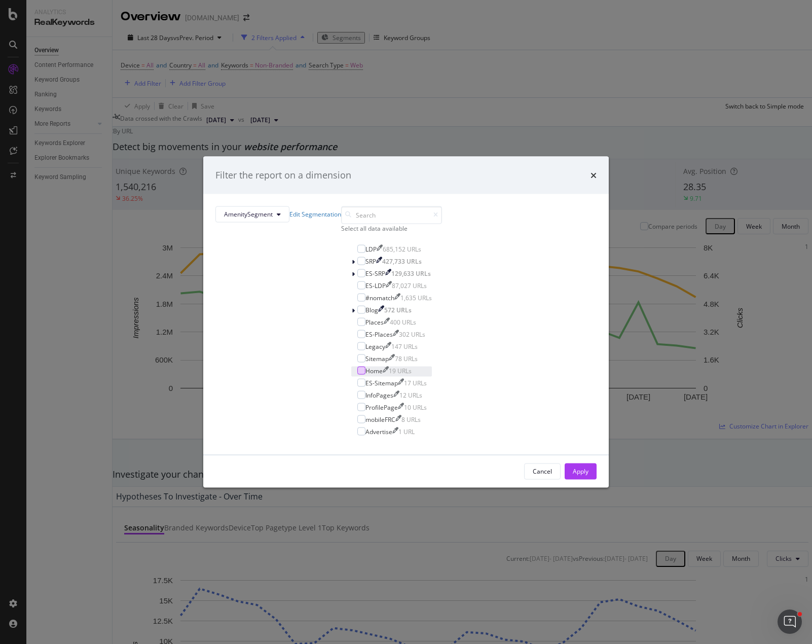  I want to click on div: Filter the report on a dimension, so click(283, 176).